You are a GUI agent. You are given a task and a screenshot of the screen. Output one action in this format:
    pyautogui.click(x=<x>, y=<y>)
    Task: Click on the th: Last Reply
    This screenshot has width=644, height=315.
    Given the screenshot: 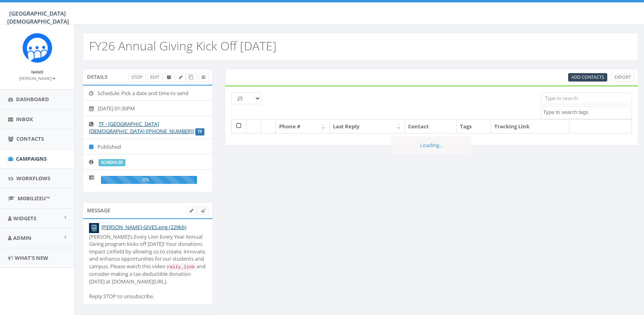 What is the action you would take?
    pyautogui.click(x=367, y=126)
    